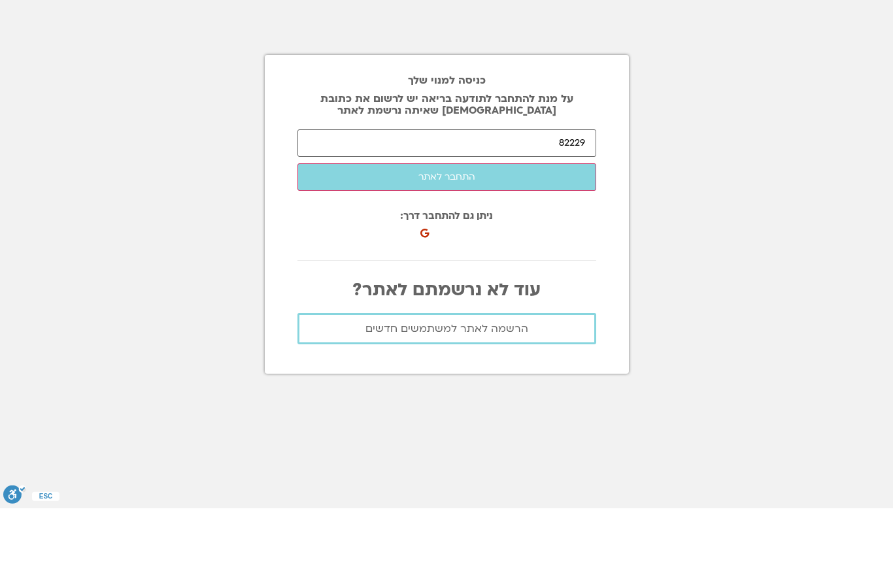 The image size is (893, 588). What do you see at coordinates (447, 223) in the screenshot?
I see `input: הקוד שקיבלת` at bounding box center [447, 223].